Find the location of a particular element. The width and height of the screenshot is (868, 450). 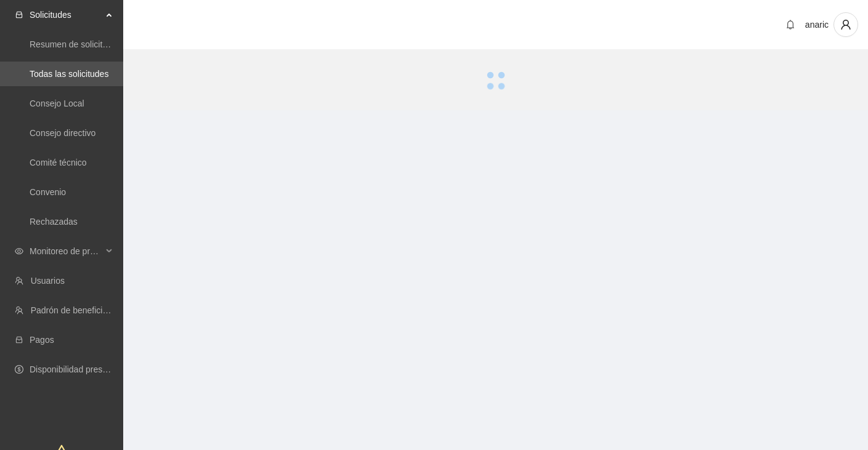

span: inbox is located at coordinates (19, 14).